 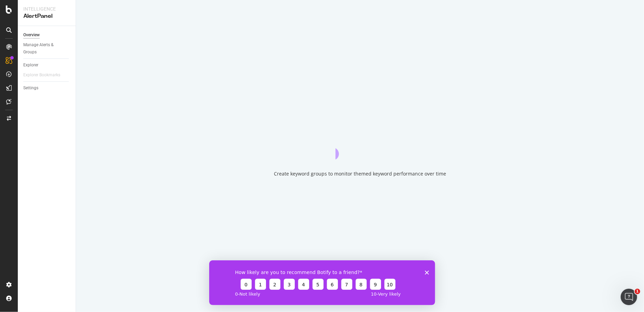 What do you see at coordinates (181, 24) in the screenshot?
I see `button: 10` at bounding box center [181, 24].